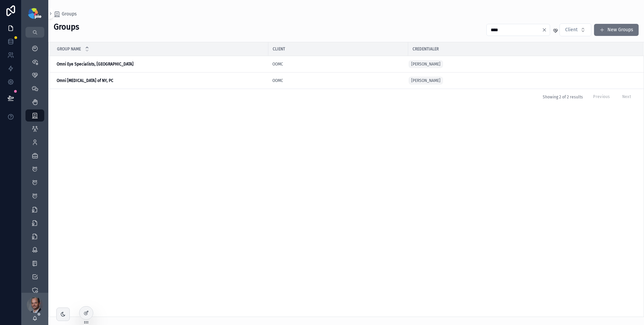 This screenshot has height=325, width=644. I want to click on button: Select Button, so click(575, 30).